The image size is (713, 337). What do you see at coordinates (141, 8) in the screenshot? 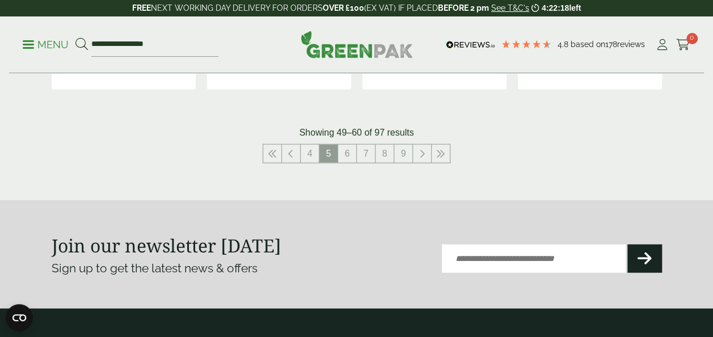
I see `strong: FREE` at bounding box center [141, 8].